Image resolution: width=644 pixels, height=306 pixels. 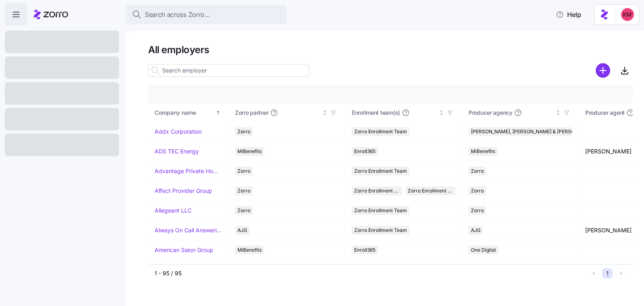 What do you see at coordinates (206, 15) in the screenshot?
I see `button: Search across Zorro...` at bounding box center [206, 15].